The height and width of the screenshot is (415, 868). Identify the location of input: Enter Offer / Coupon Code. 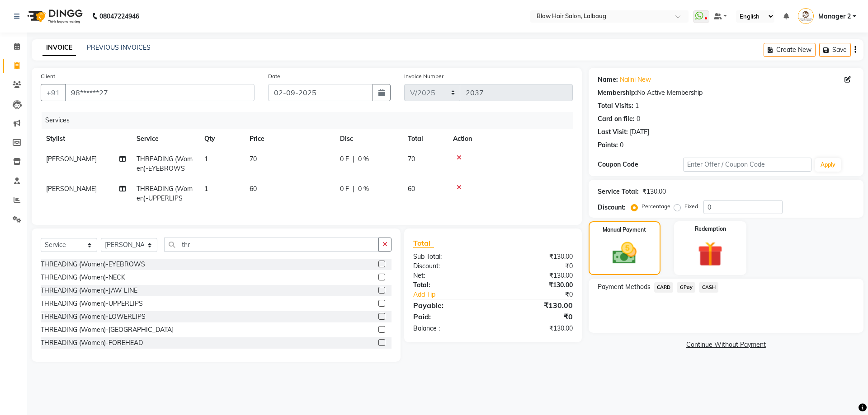
(747, 164).